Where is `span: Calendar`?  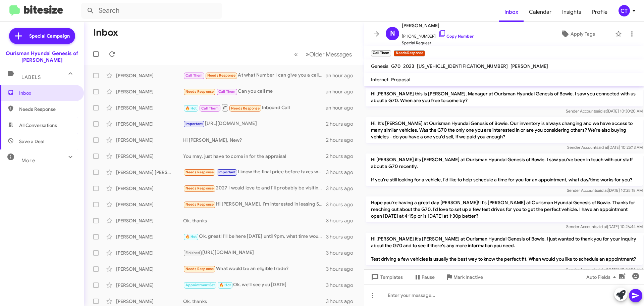 span: Calendar is located at coordinates (540, 12).